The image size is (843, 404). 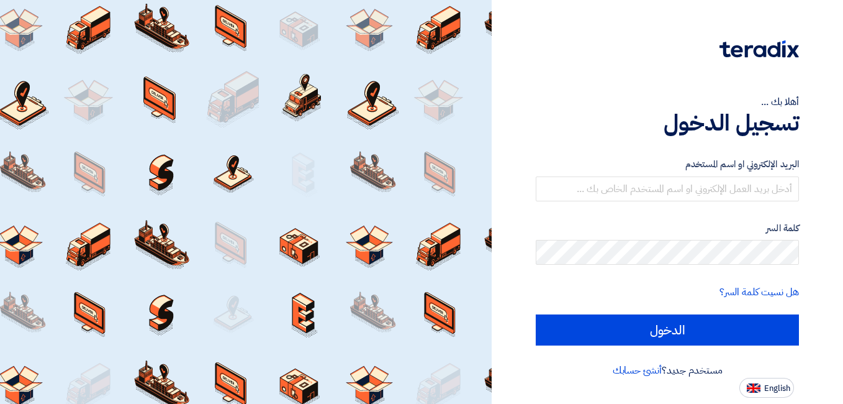 I want to click on div: أهلا بك ..., so click(x=667, y=102).